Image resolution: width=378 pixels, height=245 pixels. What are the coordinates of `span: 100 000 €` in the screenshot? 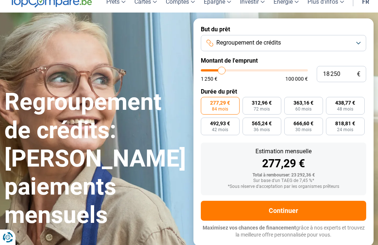 It's located at (296, 79).